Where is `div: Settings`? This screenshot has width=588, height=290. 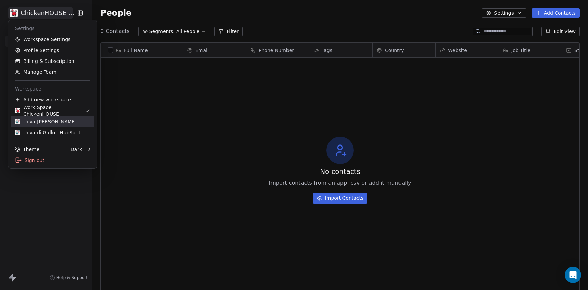 div: Settings is located at coordinates (53, 28).